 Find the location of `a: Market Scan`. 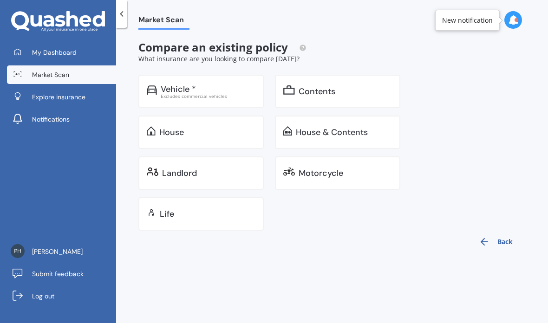

a: Market Scan is located at coordinates (61, 75).